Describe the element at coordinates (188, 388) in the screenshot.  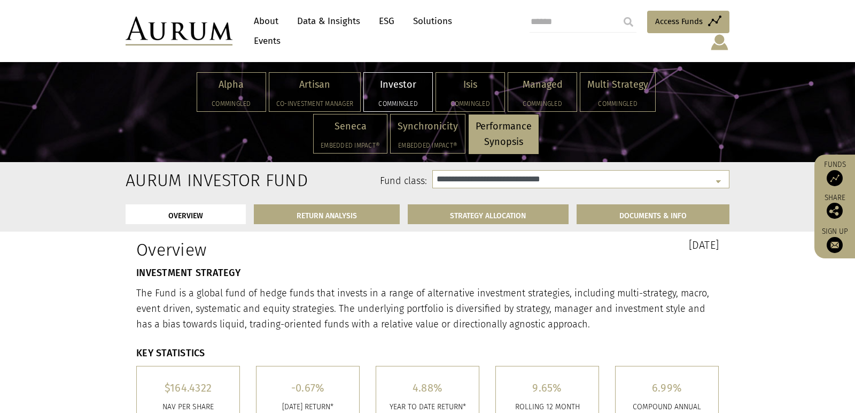
I see `h5: $164.4322` at that location.